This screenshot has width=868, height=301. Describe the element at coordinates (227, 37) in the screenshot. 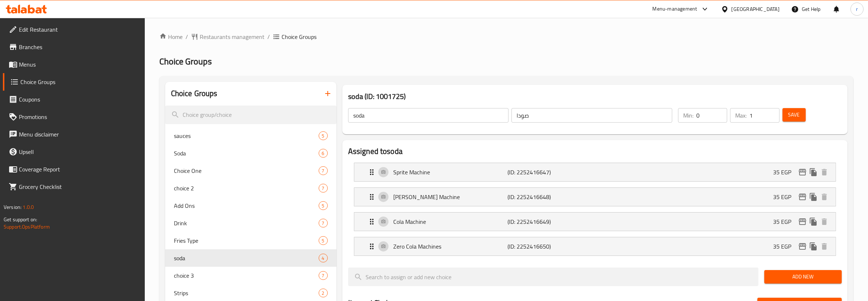

I see `a: Restaurants management` at that location.